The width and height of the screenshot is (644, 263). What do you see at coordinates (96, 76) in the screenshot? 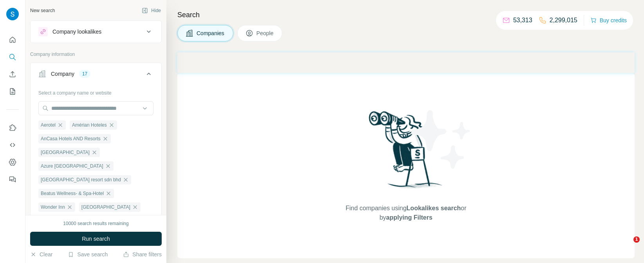
I see `button: Company17` at bounding box center [96, 76].